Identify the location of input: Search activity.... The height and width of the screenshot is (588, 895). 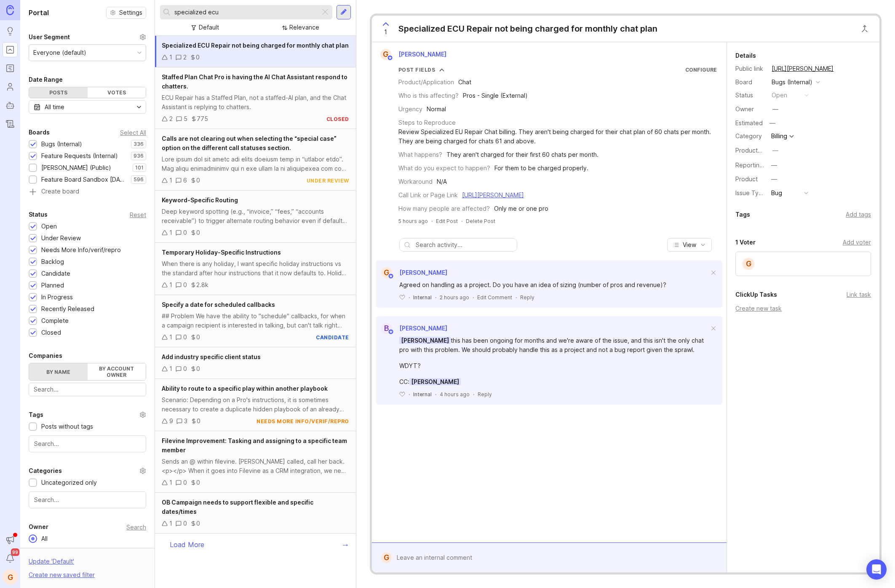
(464, 245).